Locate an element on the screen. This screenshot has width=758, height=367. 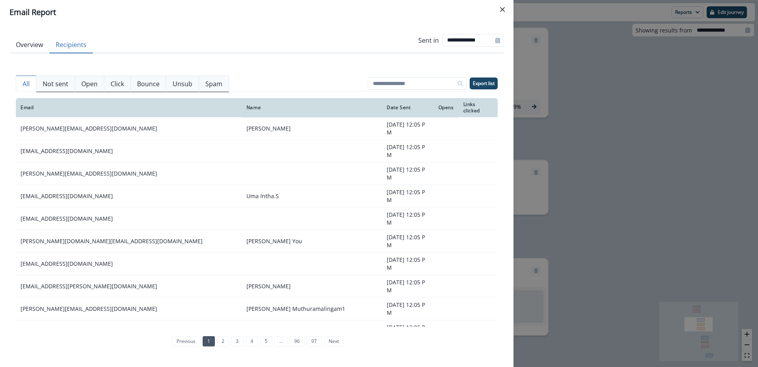
p: All is located at coordinates (26, 84).